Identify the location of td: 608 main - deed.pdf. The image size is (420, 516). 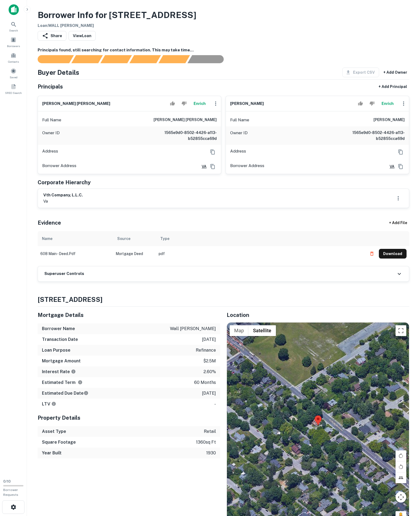
(75, 254).